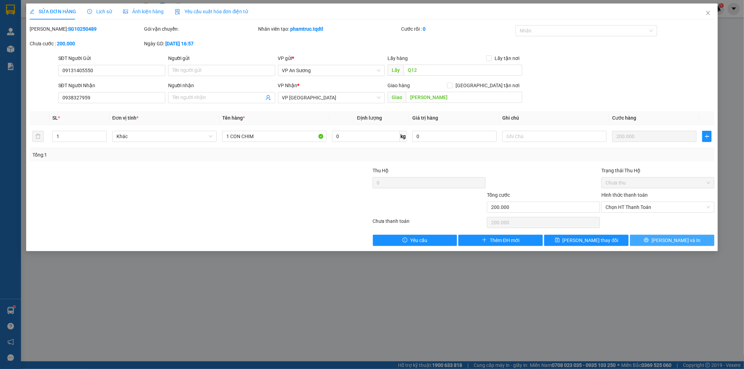  What do you see at coordinates (499, 195) in the screenshot?
I see `span: Tổng cước` at bounding box center [499, 195].